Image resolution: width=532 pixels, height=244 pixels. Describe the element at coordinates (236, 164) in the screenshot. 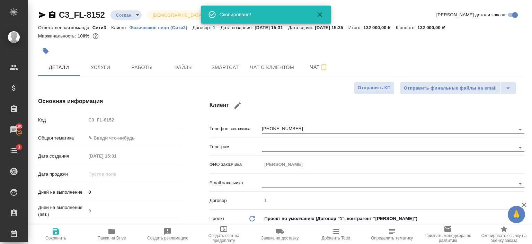

I see `p: ФИО заказчика` at that location.